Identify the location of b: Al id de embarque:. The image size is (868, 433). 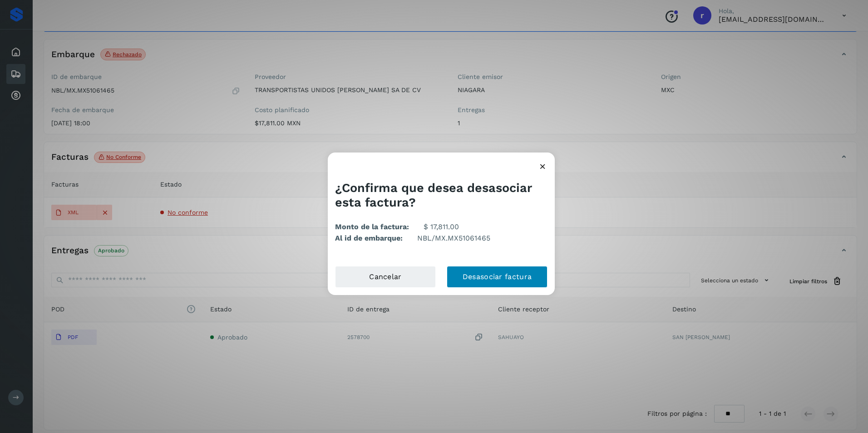
(369, 239).